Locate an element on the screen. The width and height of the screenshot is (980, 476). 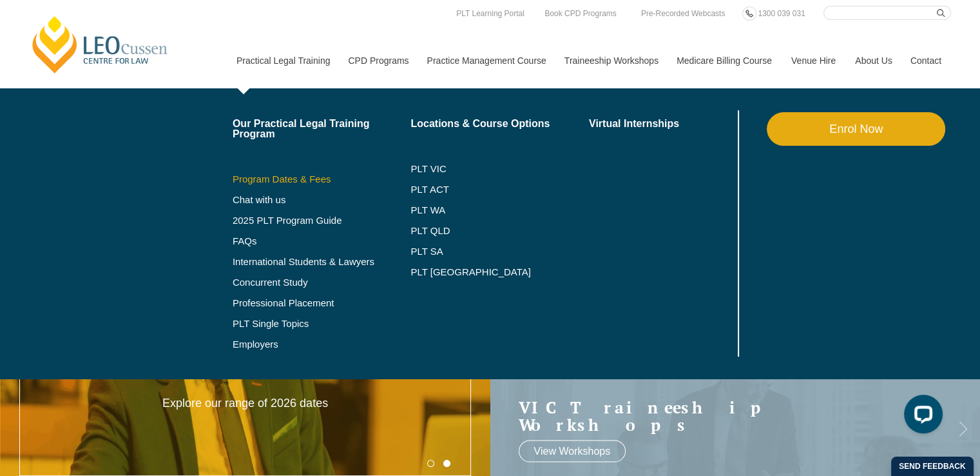
a: Chat with us is located at coordinates (322, 200).